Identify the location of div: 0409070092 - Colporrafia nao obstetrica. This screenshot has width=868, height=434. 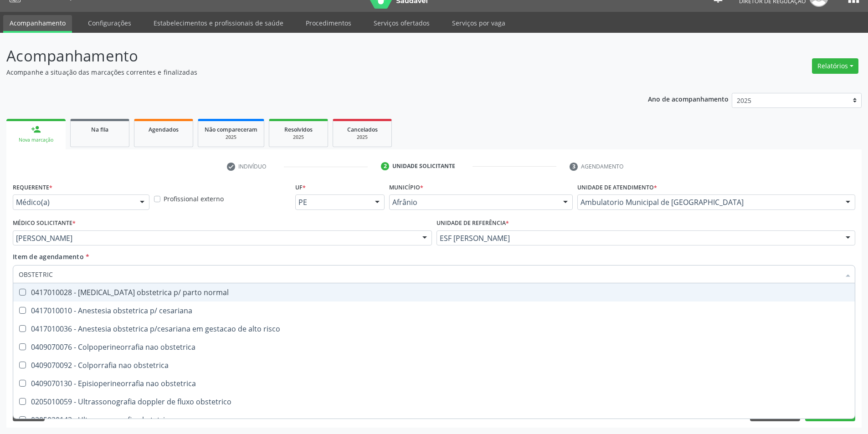
(434, 365).